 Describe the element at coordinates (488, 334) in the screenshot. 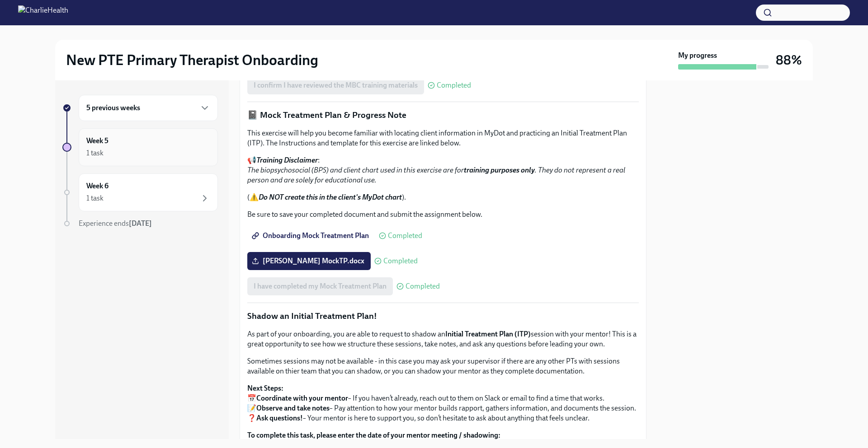

I see `strong: Initial Treatment Plan (ITP)` at that location.